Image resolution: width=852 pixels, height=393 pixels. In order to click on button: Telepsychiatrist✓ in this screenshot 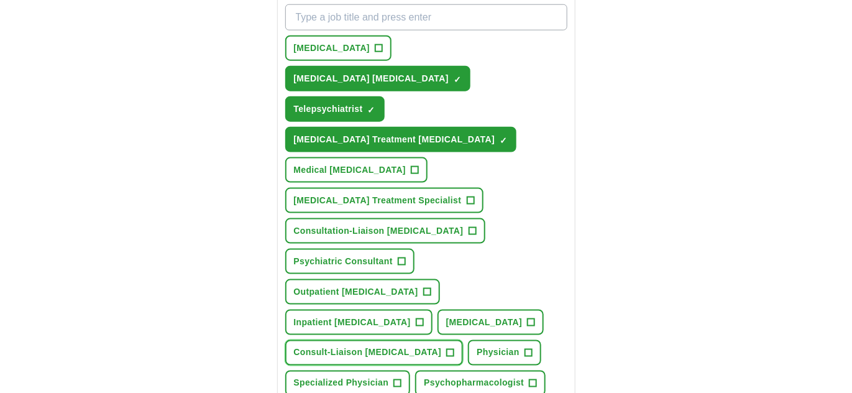, I will do `click(335, 109)`.